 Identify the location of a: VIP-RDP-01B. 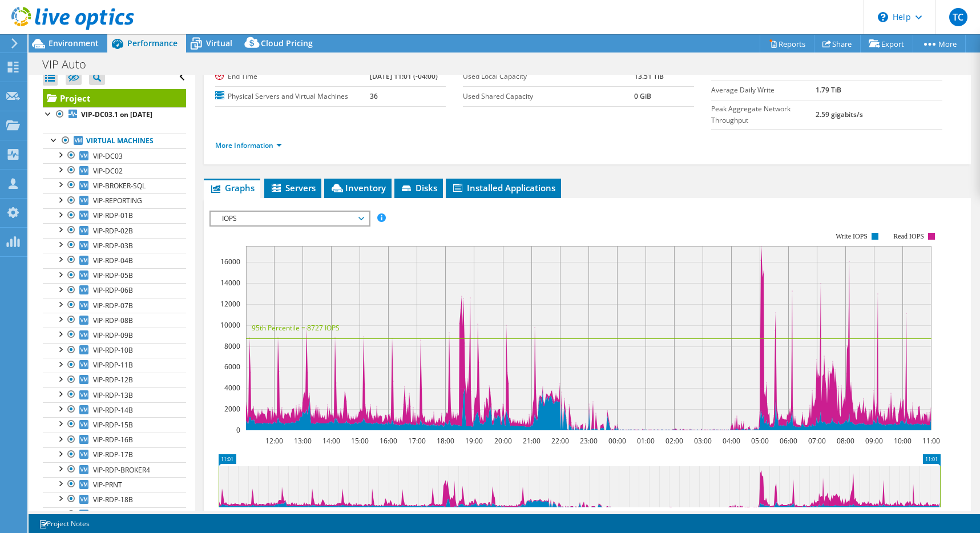
(114, 215).